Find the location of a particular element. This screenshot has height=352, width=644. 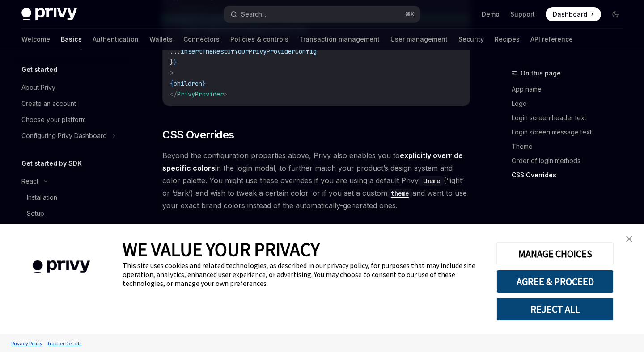

div: React is located at coordinates (30, 182).